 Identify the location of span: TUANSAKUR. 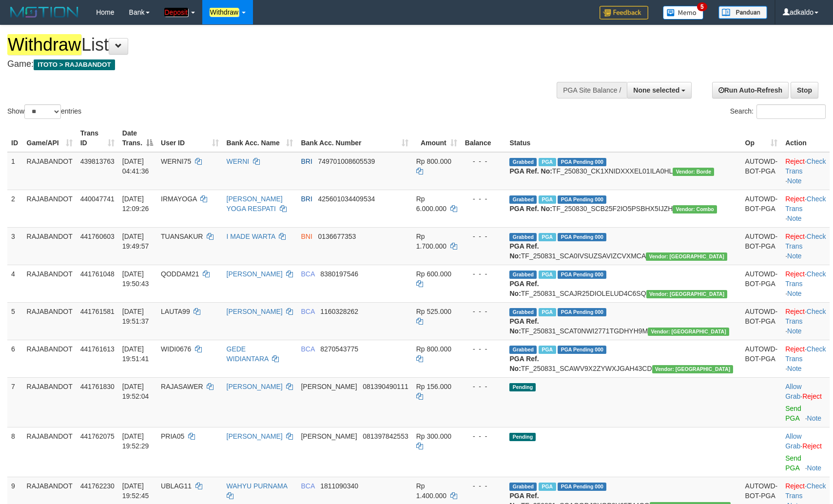
(182, 236).